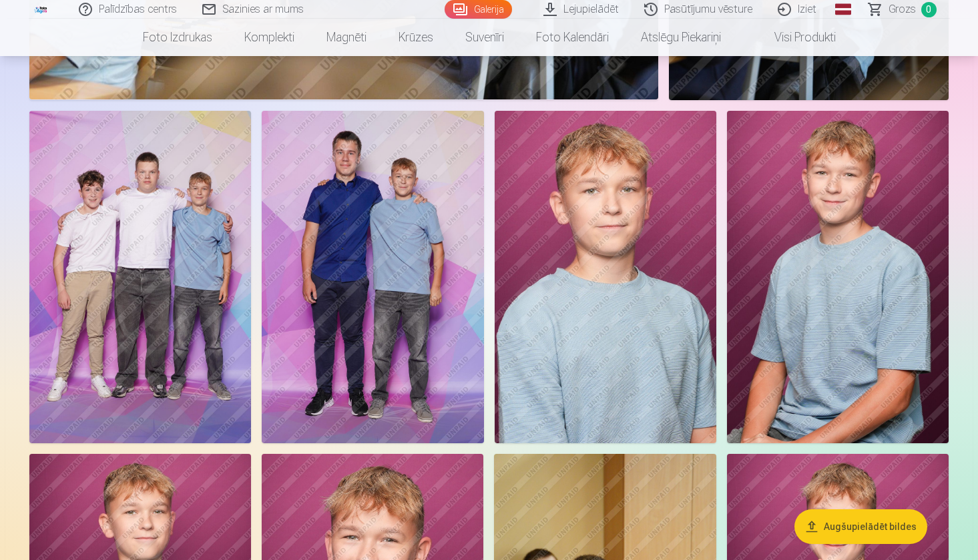 The height and width of the screenshot is (560, 978). I want to click on a: Magnēti, so click(347, 37).